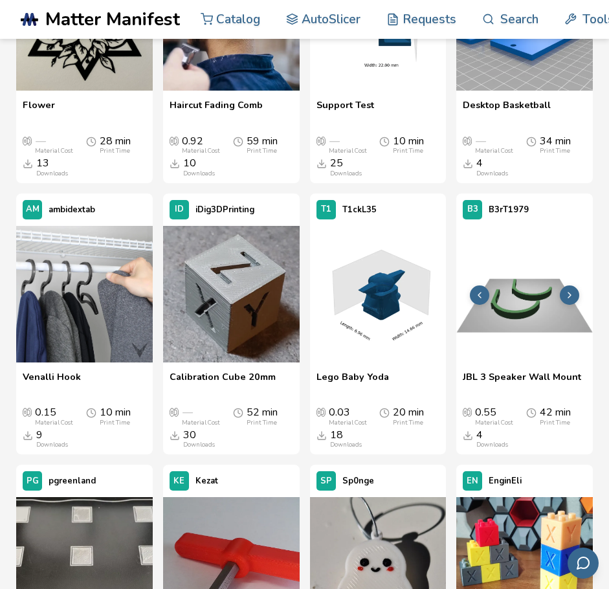  What do you see at coordinates (201, 144) in the screenshot?
I see `div: 0.92` at bounding box center [201, 144].